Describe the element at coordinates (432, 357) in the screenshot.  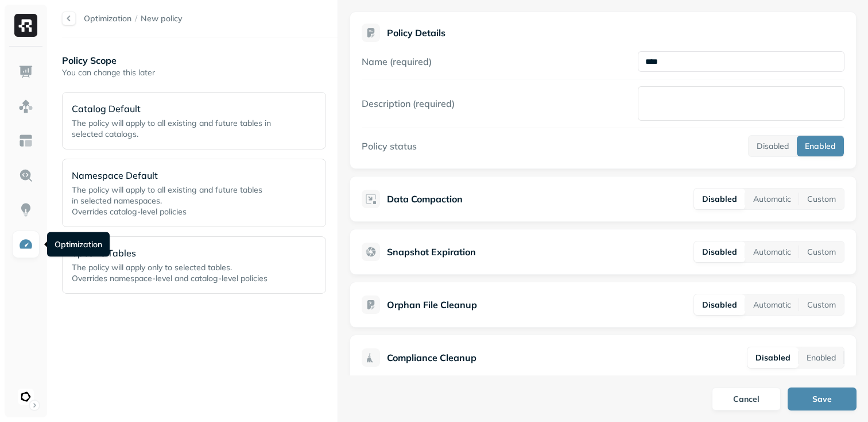
I see `p: Compliance Cleanup` at that location.